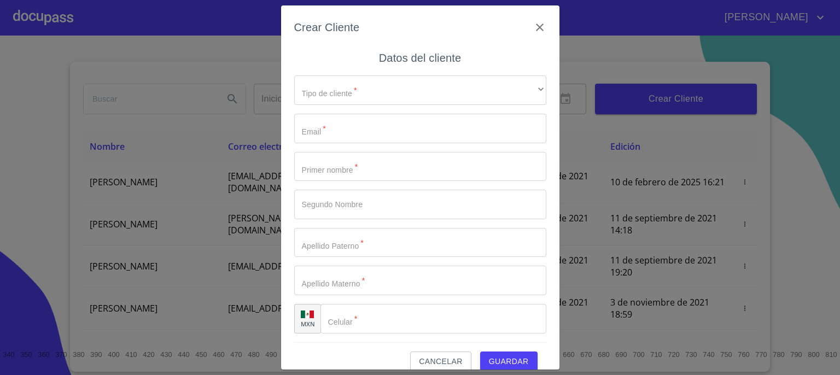 This screenshot has width=840, height=375. What do you see at coordinates (308, 324) in the screenshot?
I see `p: MXN` at bounding box center [308, 324].